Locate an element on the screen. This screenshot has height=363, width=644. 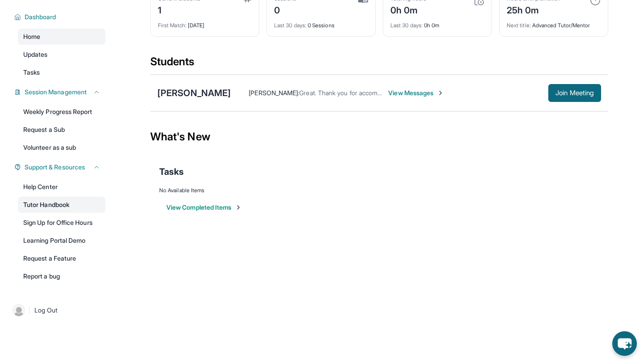
button: Session Management is located at coordinates (61, 92).